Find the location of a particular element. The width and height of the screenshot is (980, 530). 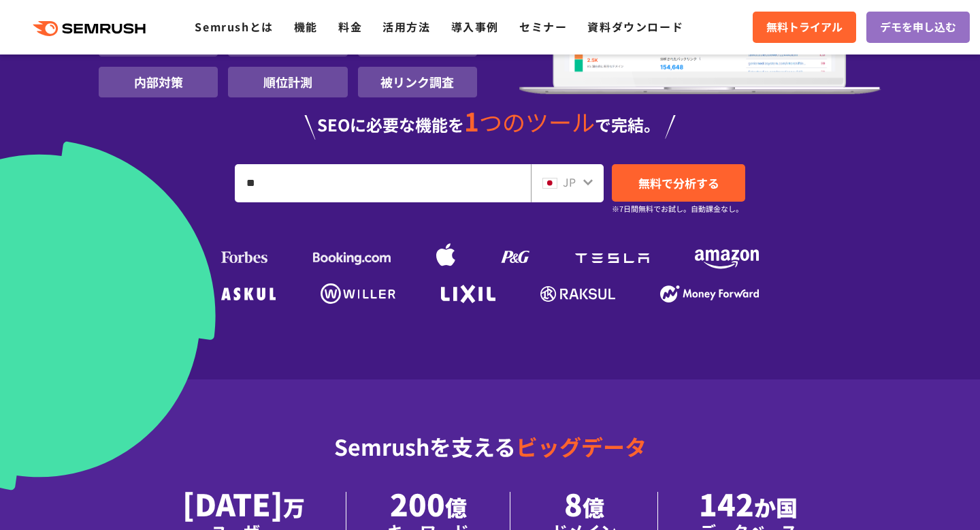

a: Semrushとは is located at coordinates (233, 27).